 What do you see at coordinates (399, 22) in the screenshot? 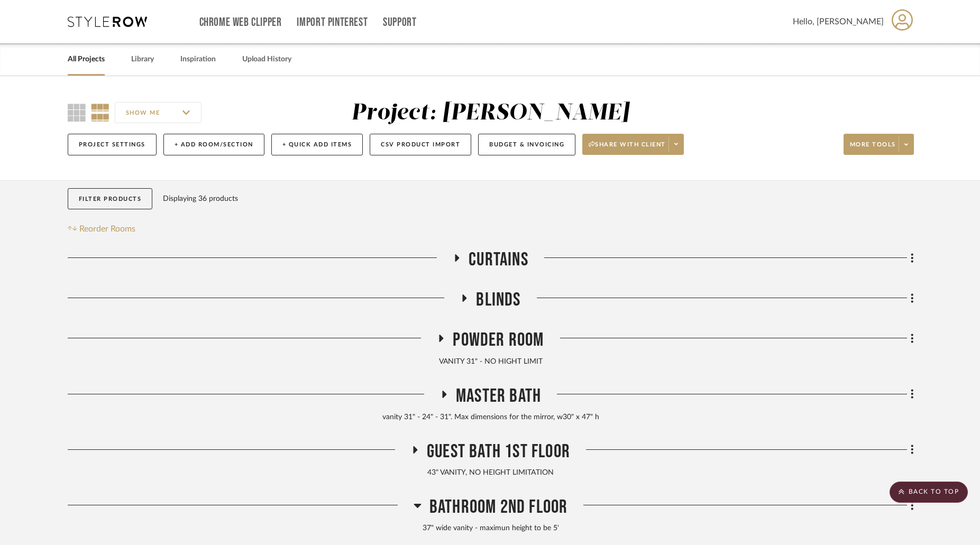
I see `a: Support` at bounding box center [399, 22].